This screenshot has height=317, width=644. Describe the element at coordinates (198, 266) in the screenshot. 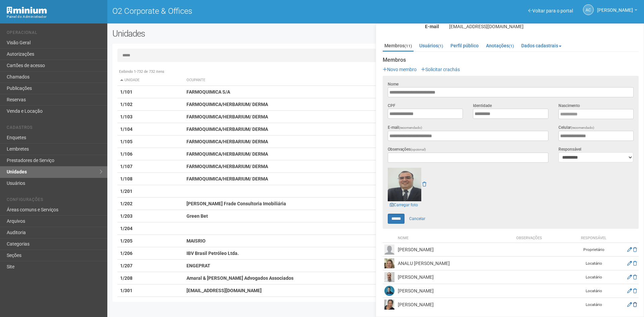

I see `strong: ENGEPRAT` at that location.